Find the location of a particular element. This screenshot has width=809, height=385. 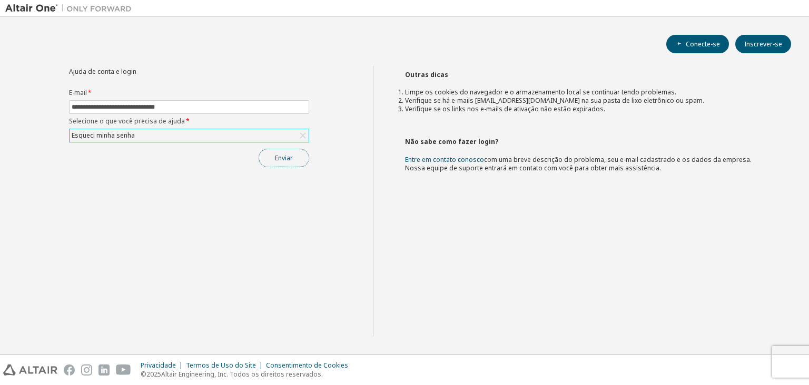

a: Entre em contato conosco is located at coordinates (445, 159).